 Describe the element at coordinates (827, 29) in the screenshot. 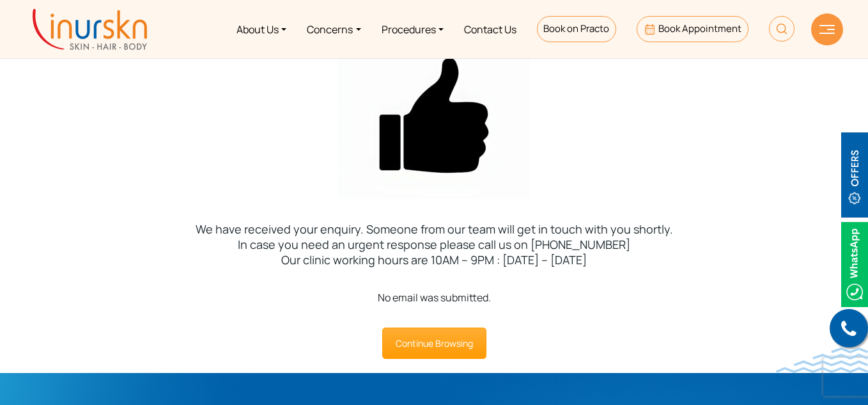

I see `img: hamLine.svg` at that location.